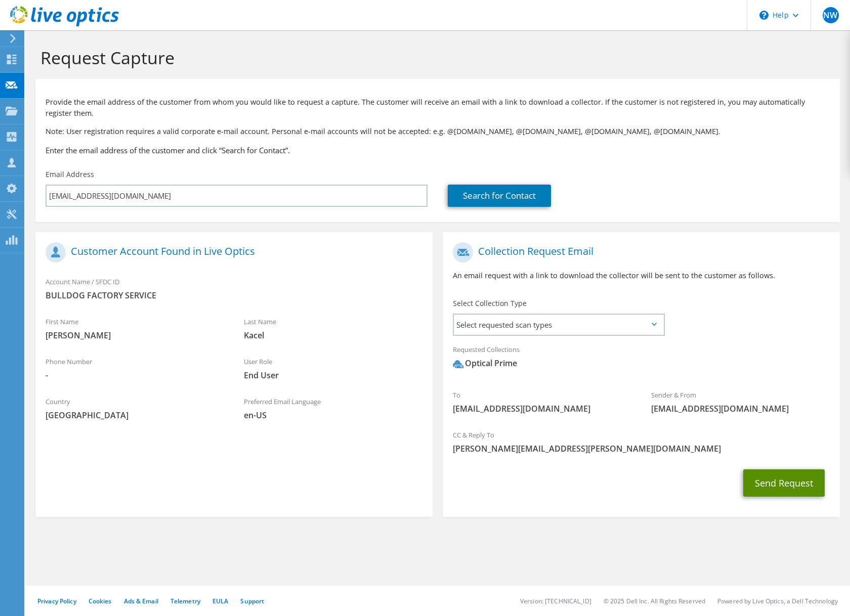  What do you see at coordinates (438, 108) in the screenshot?
I see `p: Provide the email address of the customer from whom you would like to request a capture. The cust...` at bounding box center [438, 108].